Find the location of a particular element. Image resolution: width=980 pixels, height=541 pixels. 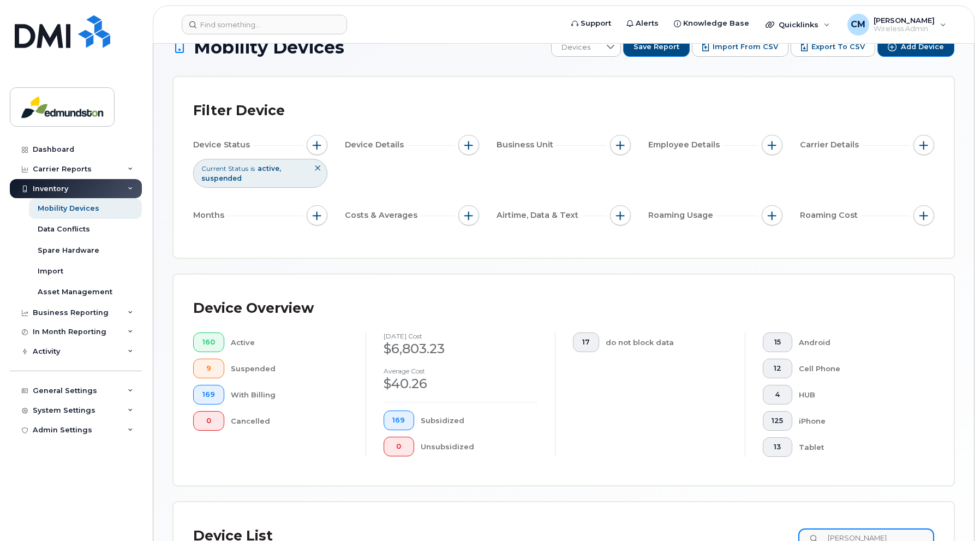

button: 12 is located at coordinates (777, 368).